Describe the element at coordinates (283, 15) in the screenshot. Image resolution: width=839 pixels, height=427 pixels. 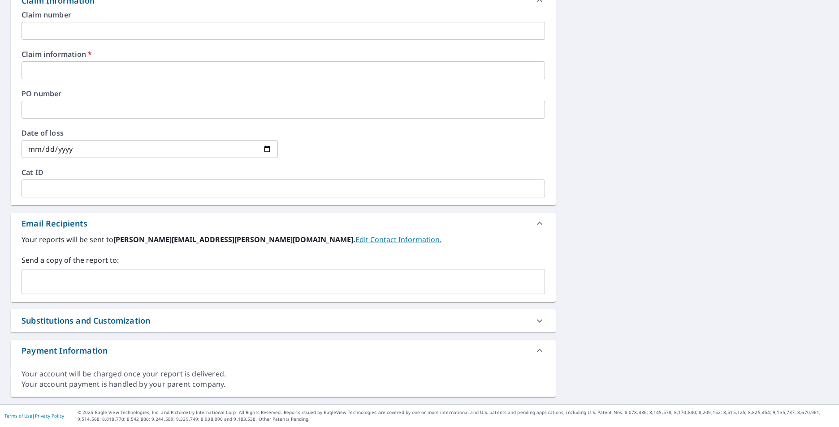
I see `label: Claim number` at that location.